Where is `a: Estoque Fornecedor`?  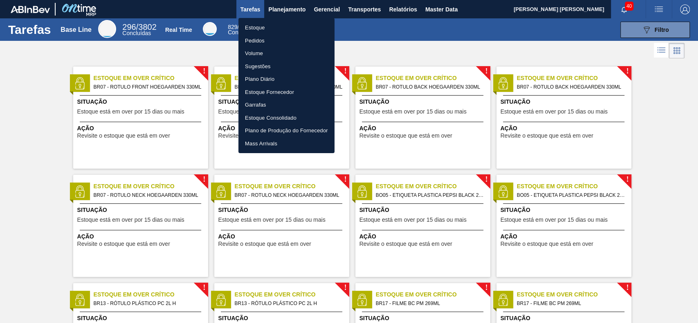
a: Estoque Fornecedor is located at coordinates (286, 92).